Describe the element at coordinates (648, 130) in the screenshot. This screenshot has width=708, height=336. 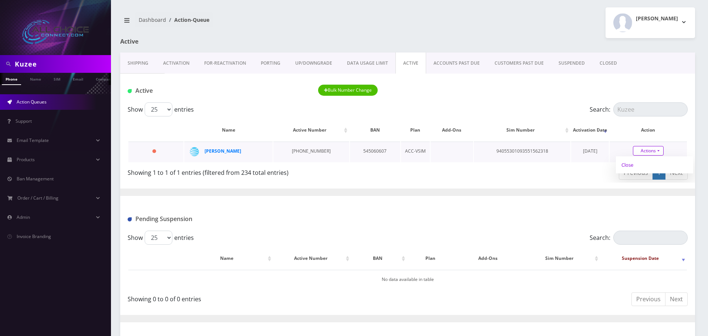
I see `th: Action` at that location.